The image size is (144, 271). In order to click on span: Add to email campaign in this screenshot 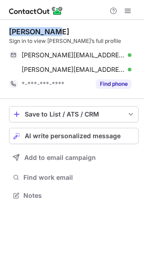, I will do `click(60, 157)`.